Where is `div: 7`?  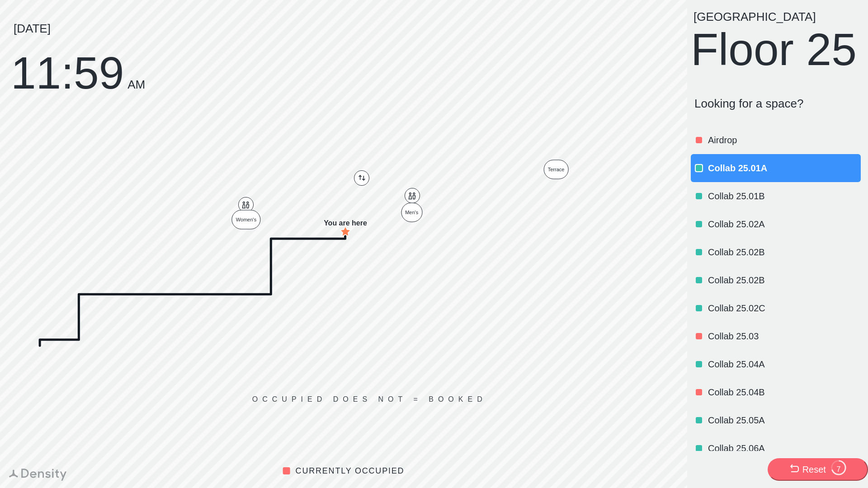
div: 7 is located at coordinates (838, 470).